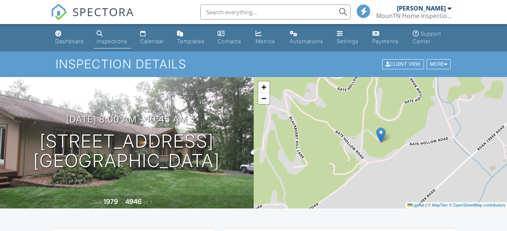  I want to click on div: 1979, so click(111, 201).